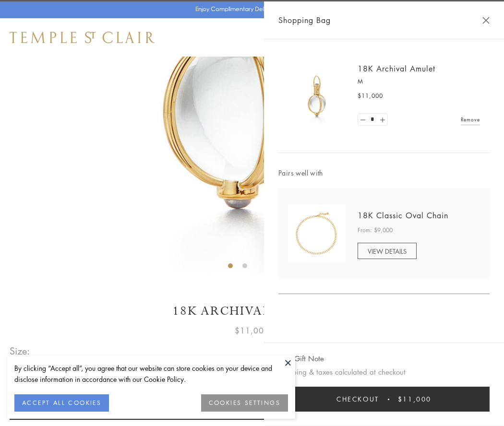 The image size is (504, 426). What do you see at coordinates (250, 9) in the screenshot?
I see `p: Enjoy Complimentary Delivery & Returns` at bounding box center [250, 9].